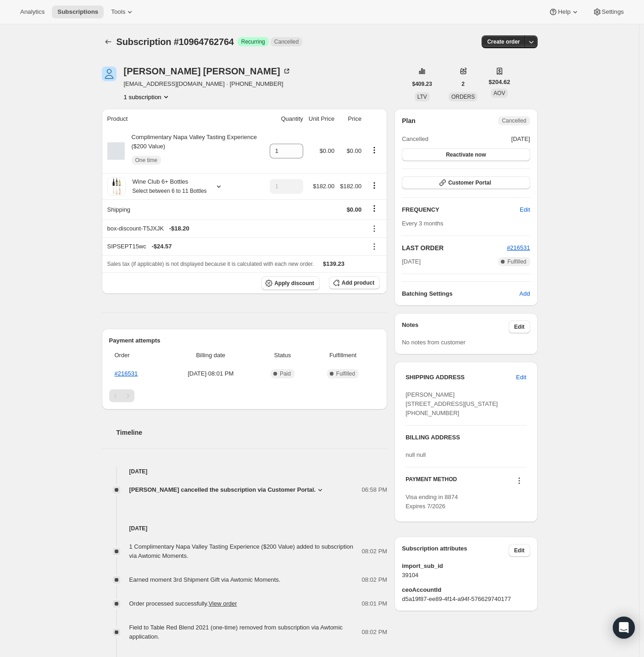  I want to click on span: Add, so click(524, 294).